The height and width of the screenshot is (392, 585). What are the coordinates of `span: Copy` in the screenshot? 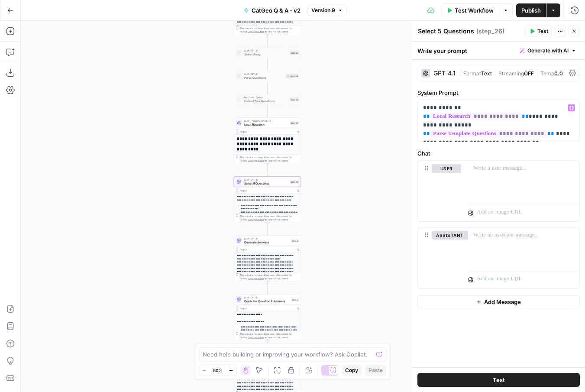 It's located at (351, 370).